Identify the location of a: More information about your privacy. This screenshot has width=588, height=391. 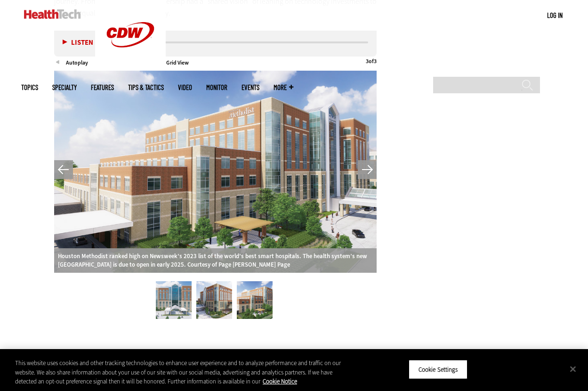
(279, 381).